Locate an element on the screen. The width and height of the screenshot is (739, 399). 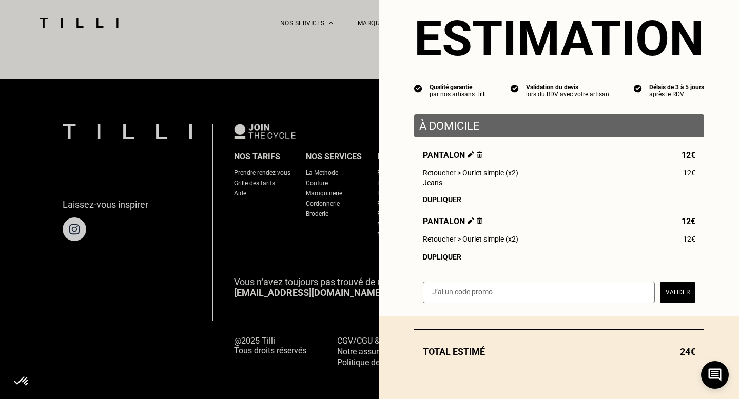
p: À domicile is located at coordinates (559, 126).